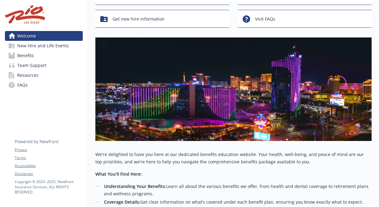 This screenshot has width=379, height=207. Describe the element at coordinates (28, 75) in the screenshot. I see `span: Resources` at that location.